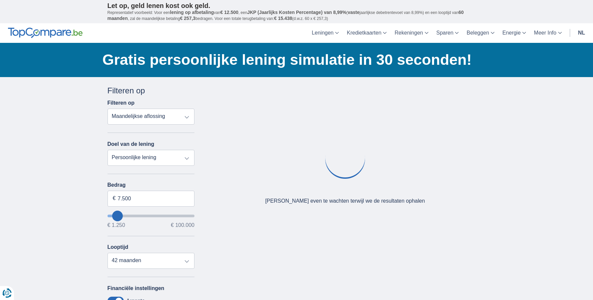 The width and height of the screenshot is (593, 300). I want to click on img: TopCompare, so click(45, 33).